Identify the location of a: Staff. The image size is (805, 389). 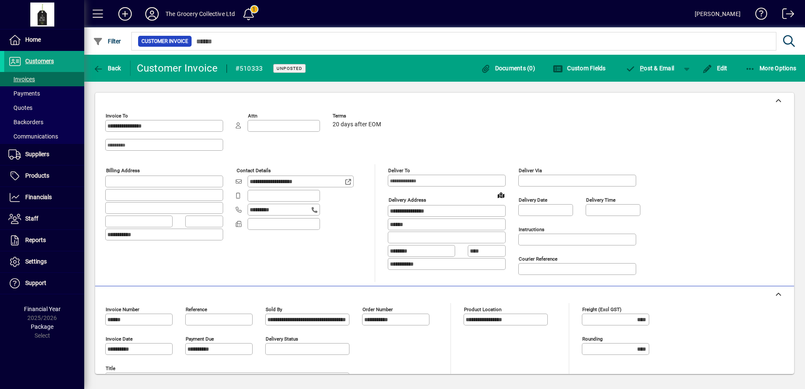
(44, 219).